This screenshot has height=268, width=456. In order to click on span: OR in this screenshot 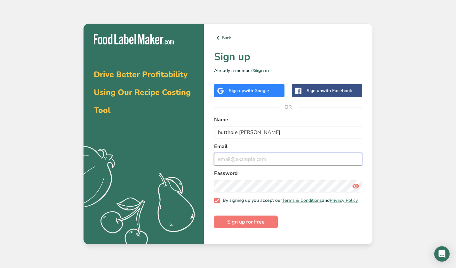, I will do `click(288, 107)`.